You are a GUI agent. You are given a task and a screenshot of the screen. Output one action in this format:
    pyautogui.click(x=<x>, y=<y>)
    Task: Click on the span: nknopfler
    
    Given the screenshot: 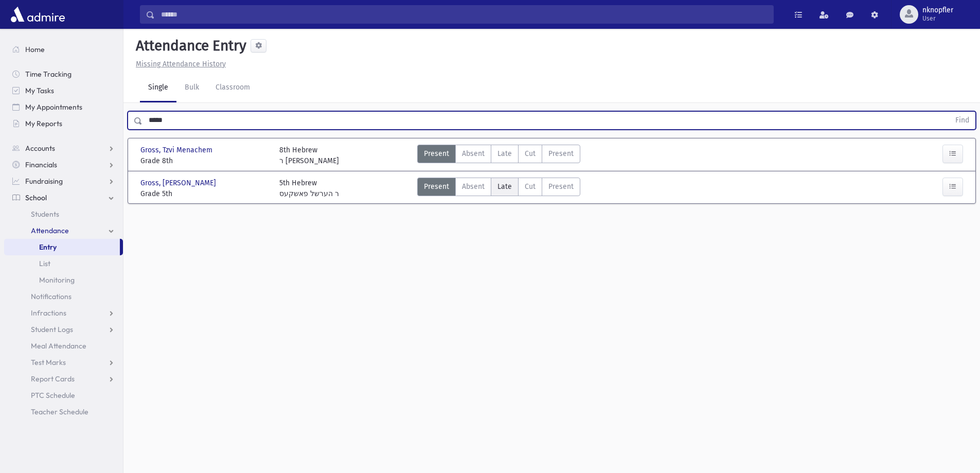 What is the action you would take?
    pyautogui.click(x=938, y=10)
    